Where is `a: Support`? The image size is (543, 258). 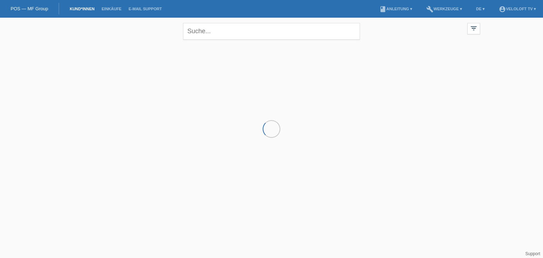
a: Support is located at coordinates (533, 254).